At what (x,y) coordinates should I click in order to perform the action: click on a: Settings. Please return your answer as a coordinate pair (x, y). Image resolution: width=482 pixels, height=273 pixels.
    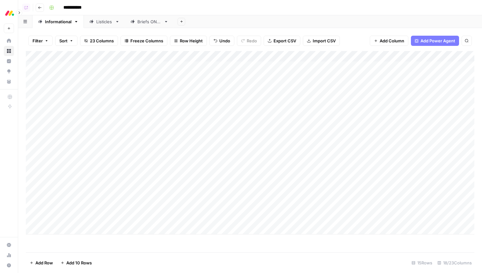
    Looking at the image, I should click on (9, 245).